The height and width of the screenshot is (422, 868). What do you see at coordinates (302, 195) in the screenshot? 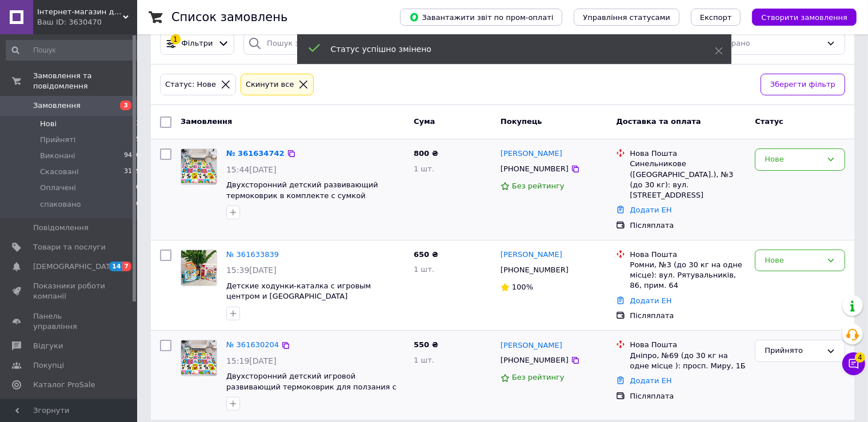
I see `span: Двухсторонний детский развивающий термоковрик в комплекте с сумкой 180/200см` at bounding box center [302, 195].